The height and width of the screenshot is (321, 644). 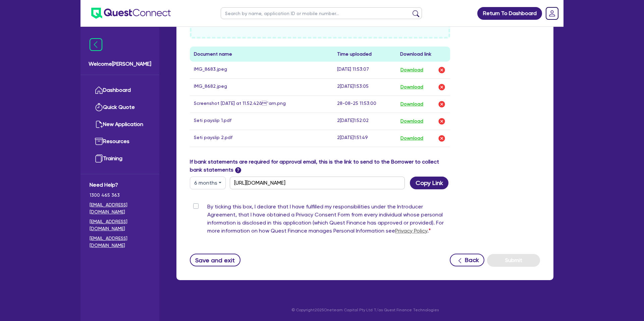 What do you see at coordinates (99, 141) in the screenshot?
I see `img: resources` at bounding box center [99, 141].